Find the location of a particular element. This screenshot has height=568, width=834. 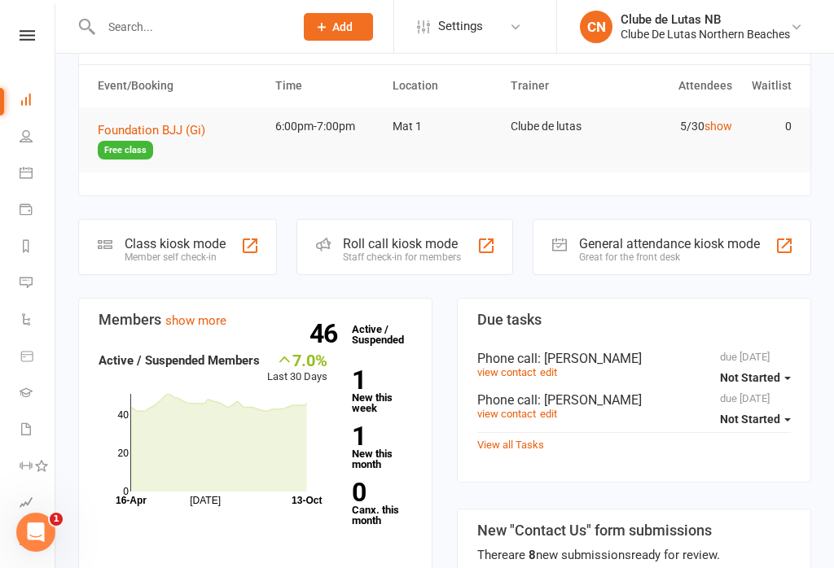

a: 1New this week is located at coordinates (382, 391).